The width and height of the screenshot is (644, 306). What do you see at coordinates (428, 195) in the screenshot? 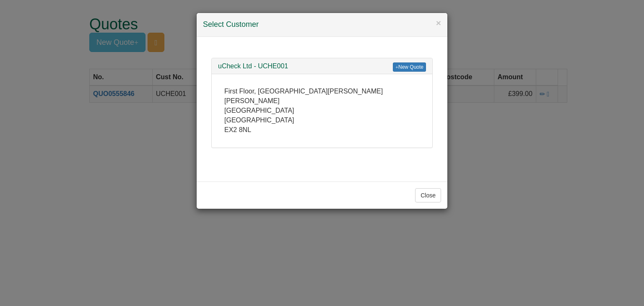
I see `button: Close` at bounding box center [428, 195].